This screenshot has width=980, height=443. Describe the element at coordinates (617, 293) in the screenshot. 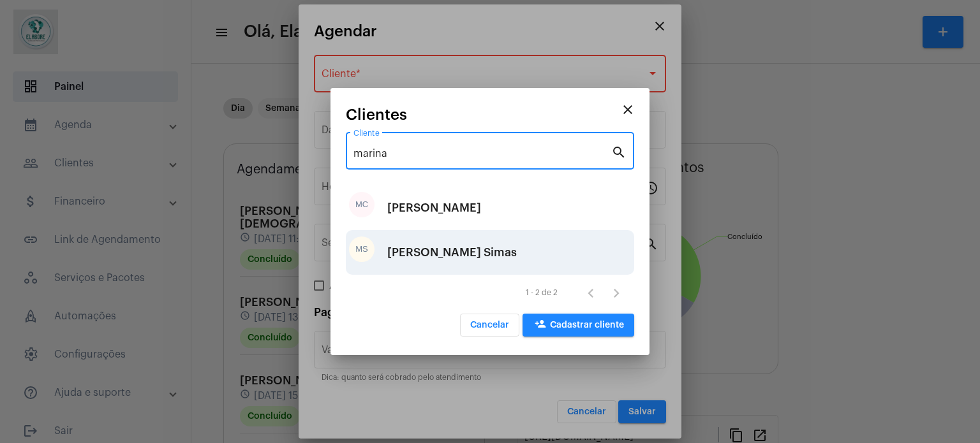

I see `button: Próxima página` at that location.